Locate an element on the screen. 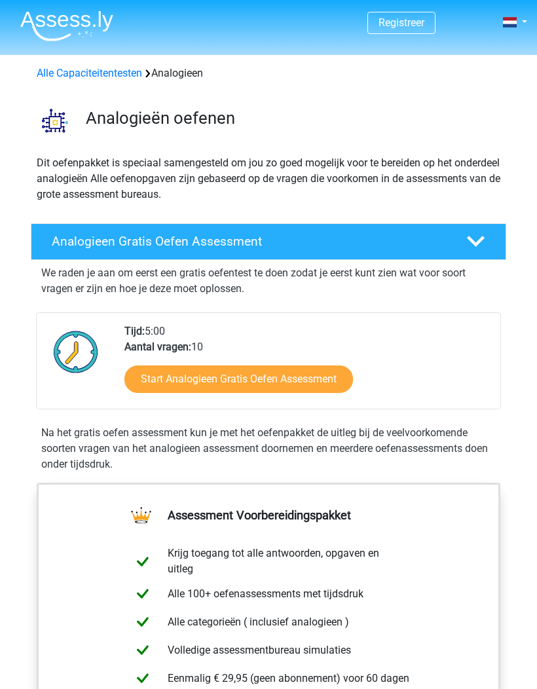  img: Klok is located at coordinates (76, 352).